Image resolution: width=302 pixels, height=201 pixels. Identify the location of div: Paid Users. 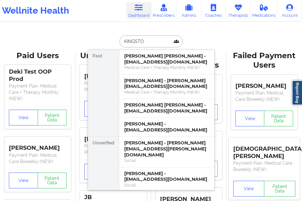
(38, 56).